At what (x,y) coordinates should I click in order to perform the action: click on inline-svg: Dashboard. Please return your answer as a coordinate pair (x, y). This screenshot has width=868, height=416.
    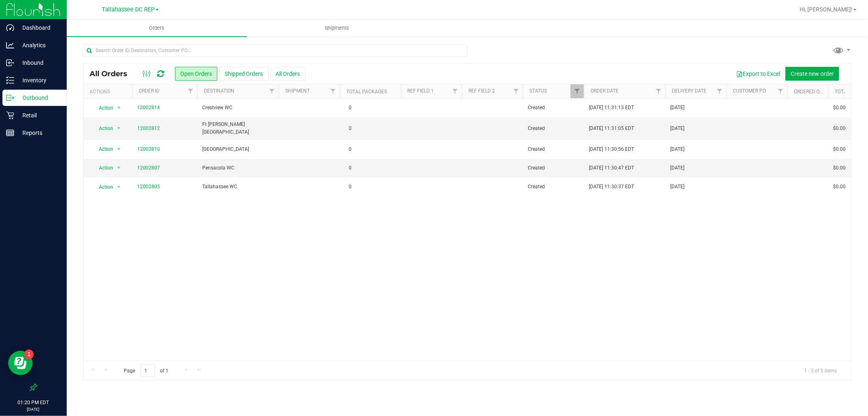
    Looking at the image, I should click on (10, 27).